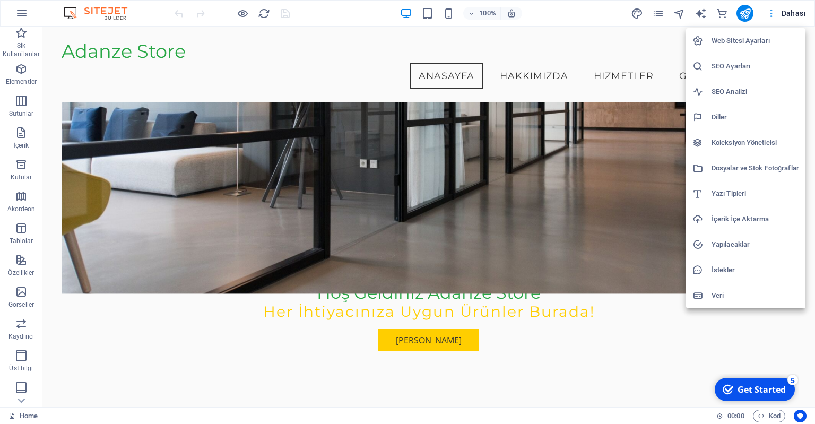 The image size is (815, 424). I want to click on h6: SEO Ayarları, so click(755, 66).